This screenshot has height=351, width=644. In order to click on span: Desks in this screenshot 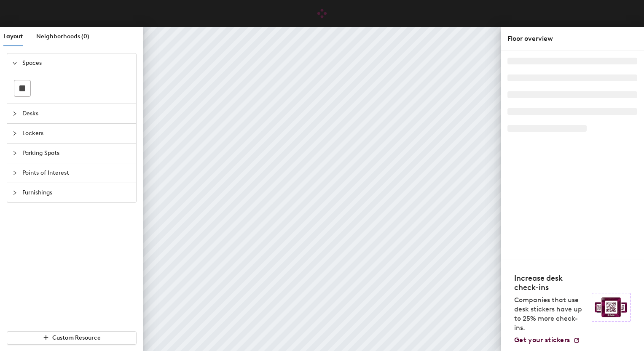, I will do `click(77, 114)`.